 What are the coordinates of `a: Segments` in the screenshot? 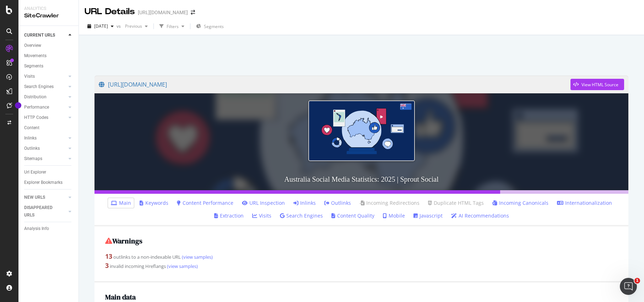 It's located at (49, 66).